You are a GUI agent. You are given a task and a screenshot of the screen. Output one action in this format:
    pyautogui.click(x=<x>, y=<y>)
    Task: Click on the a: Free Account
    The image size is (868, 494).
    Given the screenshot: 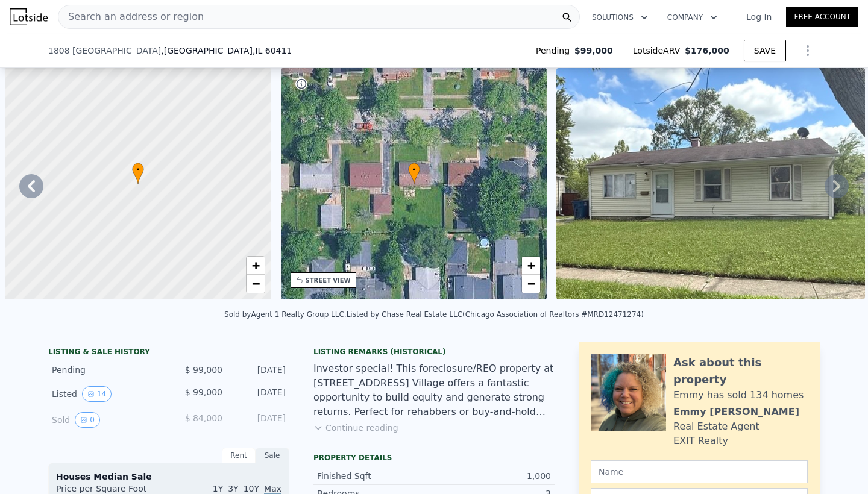 What is the action you would take?
    pyautogui.click(x=822, y=17)
    